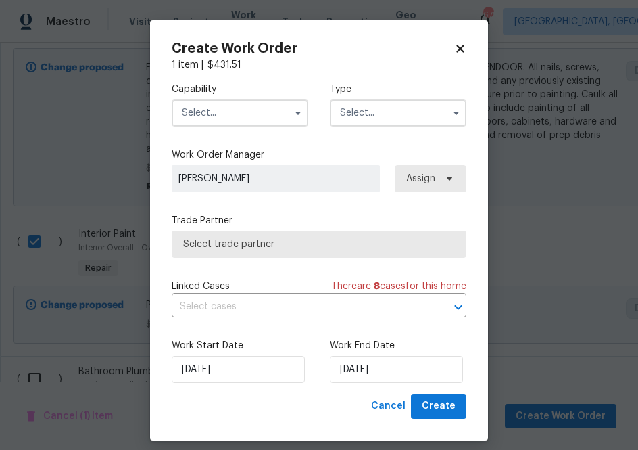 This screenshot has width=638, height=450. Describe the element at coordinates (439, 406) in the screenshot. I see `span: Create` at that location.